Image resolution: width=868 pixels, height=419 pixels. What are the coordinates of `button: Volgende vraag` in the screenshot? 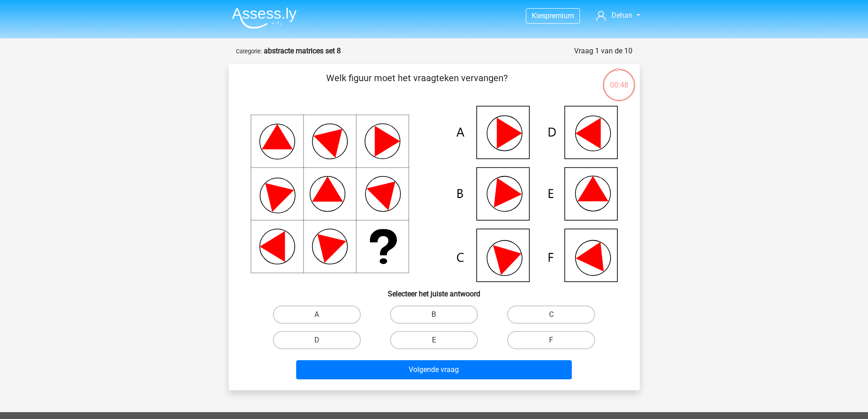 It's located at (434, 370).